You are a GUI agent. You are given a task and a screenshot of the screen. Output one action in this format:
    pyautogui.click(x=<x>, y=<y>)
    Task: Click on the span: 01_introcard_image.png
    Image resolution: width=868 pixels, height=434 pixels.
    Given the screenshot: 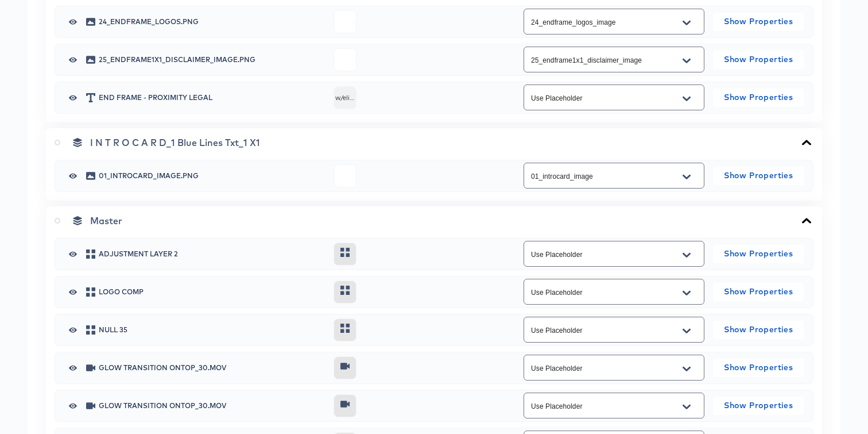 What is the action you would take?
    pyautogui.click(x=212, y=176)
    